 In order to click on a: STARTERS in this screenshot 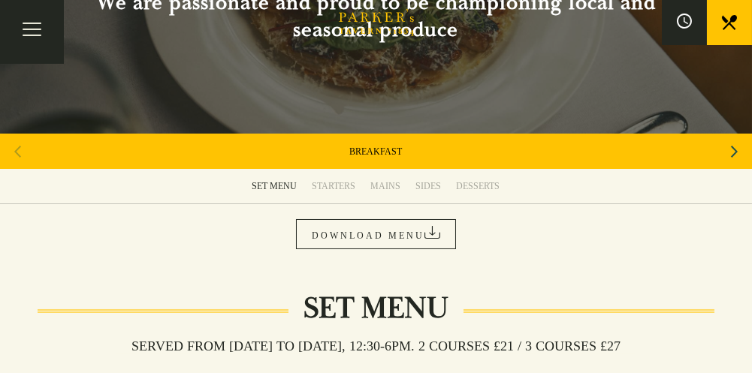, I will do `click(334, 186)`.